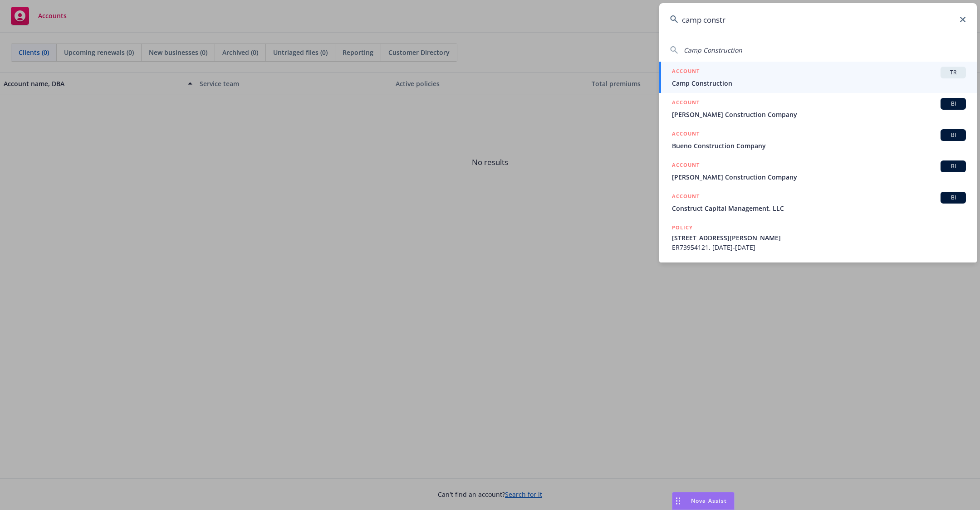  Describe the element at coordinates (818, 202) in the screenshot. I see `a: ACCOUNTBIConstruct Capital Management, LLC` at that location.